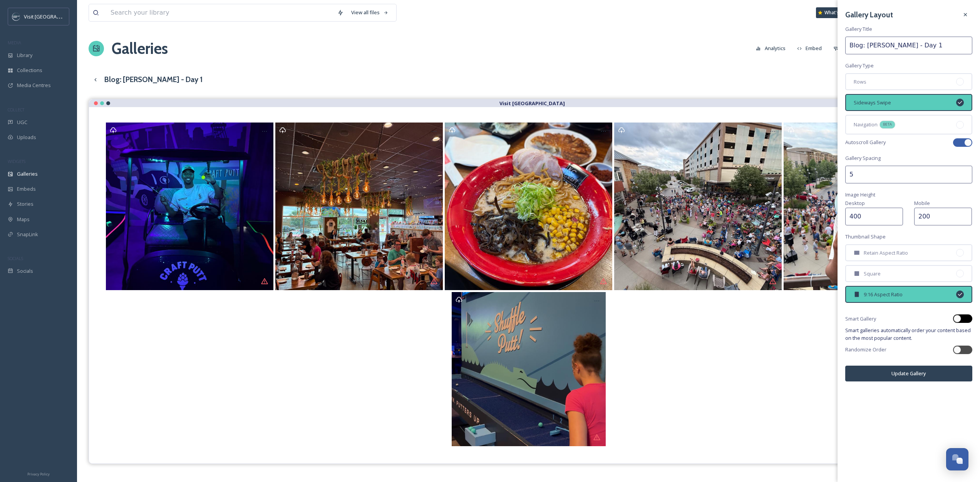  I want to click on span: Galleries, so click(27, 174).